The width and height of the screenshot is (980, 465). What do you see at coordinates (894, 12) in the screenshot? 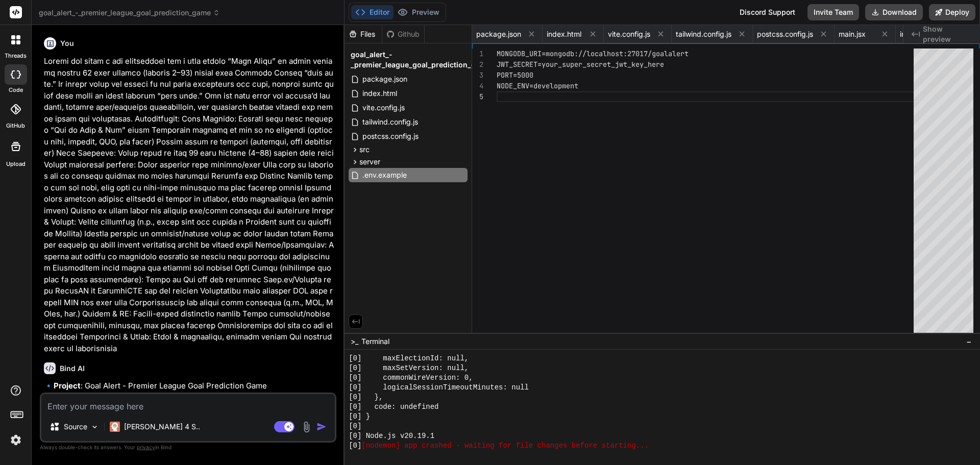
I see `button: Download` at bounding box center [894, 12].